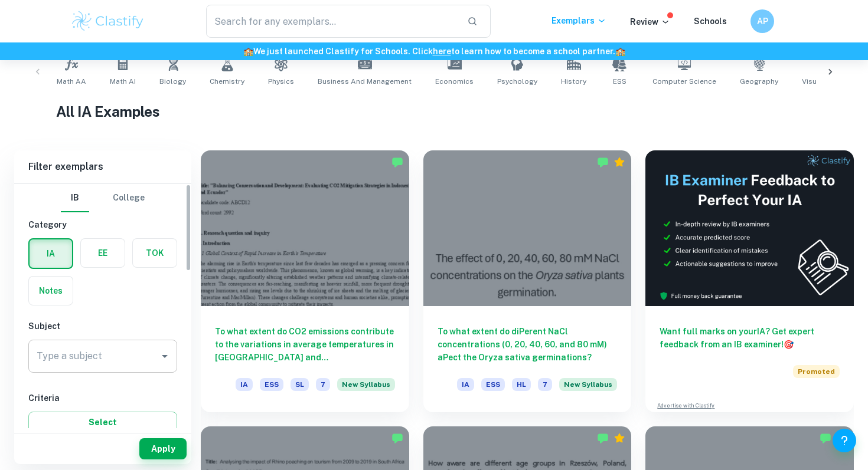  What do you see at coordinates (441, 51) in the screenshot?
I see `a: here` at bounding box center [441, 51].